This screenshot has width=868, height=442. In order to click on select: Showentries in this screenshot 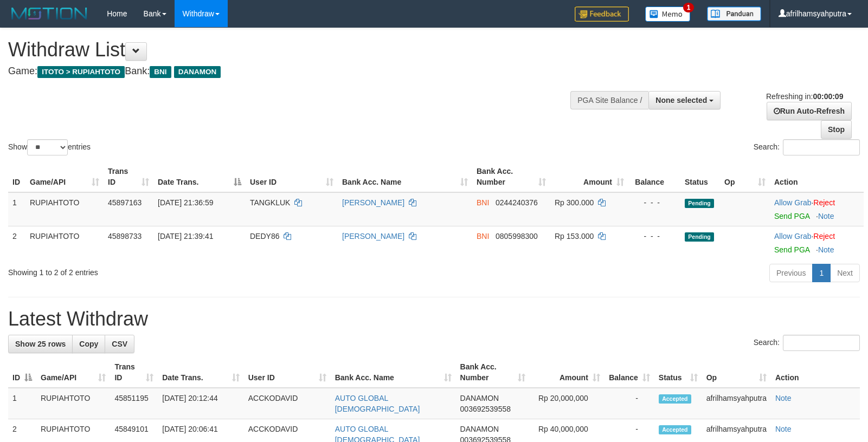, I will do `click(47, 148)`.